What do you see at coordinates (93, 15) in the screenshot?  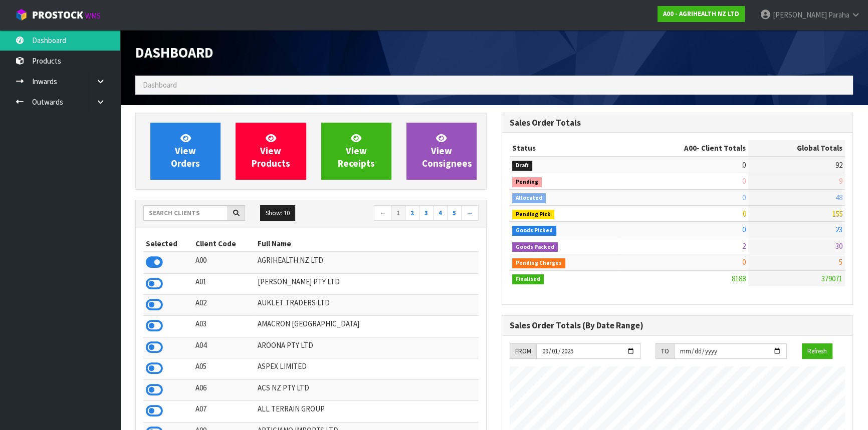 I see `small: WMS` at bounding box center [93, 15].